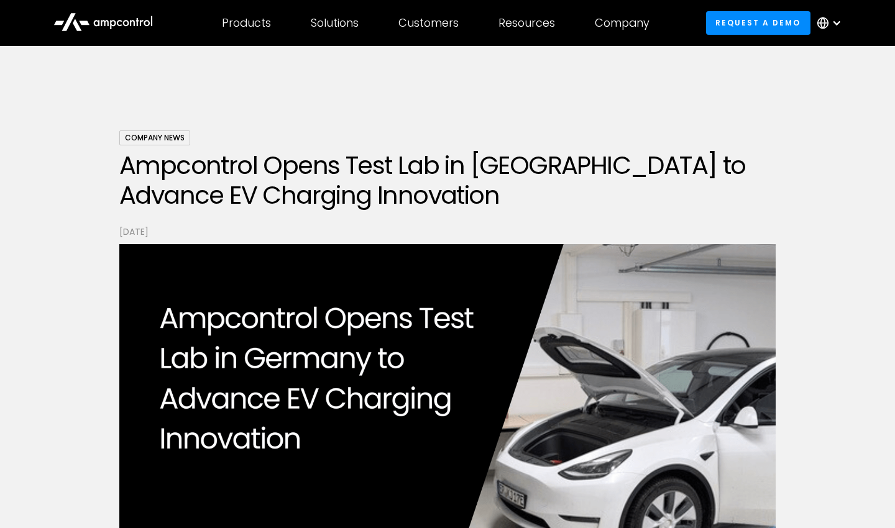  What do you see at coordinates (155, 138) in the screenshot?
I see `div: Company News` at bounding box center [155, 138].